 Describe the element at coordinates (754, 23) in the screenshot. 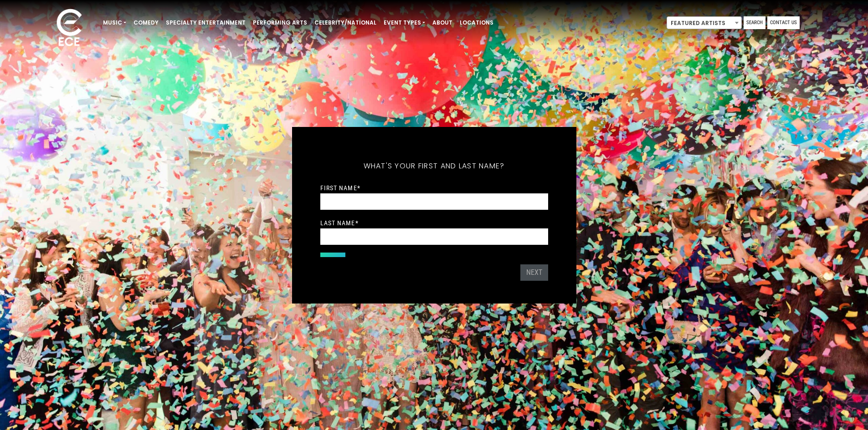

I see `a: Search` at that location.